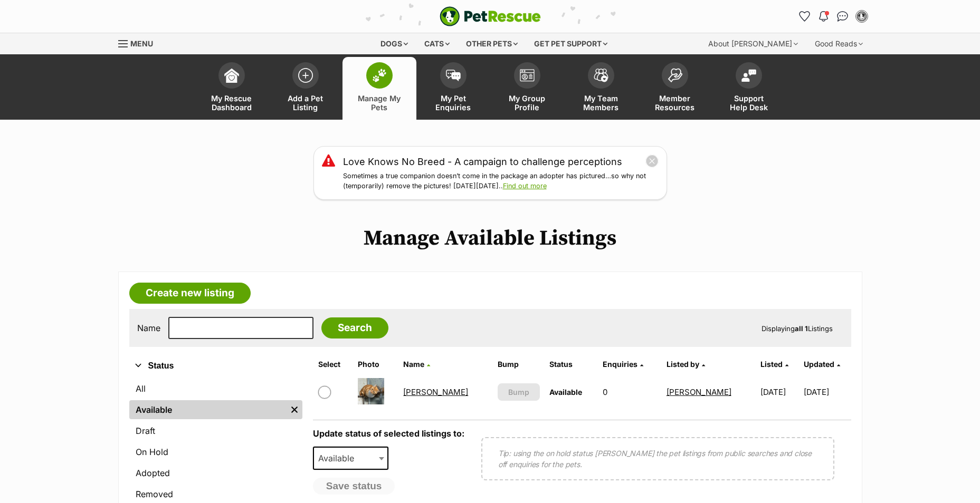 The width and height of the screenshot is (980, 503). Describe the element at coordinates (601, 102) in the screenshot. I see `span: My Team Members` at that location.